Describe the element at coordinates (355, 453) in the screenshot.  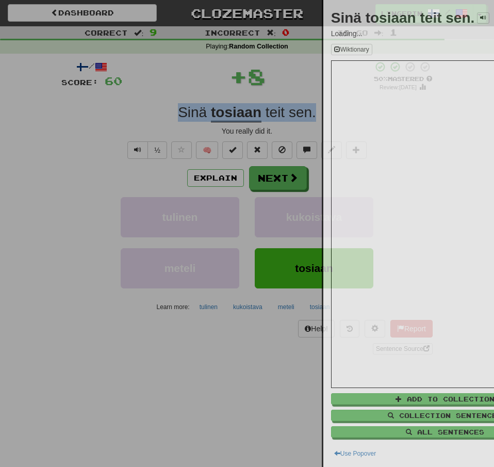
I see `button: Use Popover` at that location.